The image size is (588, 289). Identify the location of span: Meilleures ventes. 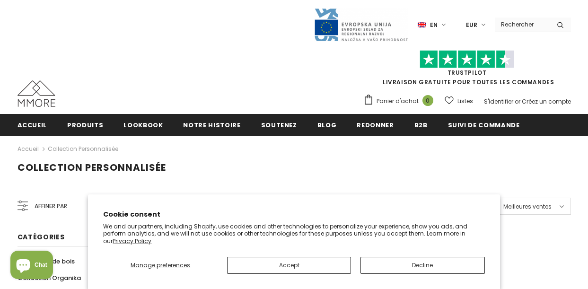
(528, 207).